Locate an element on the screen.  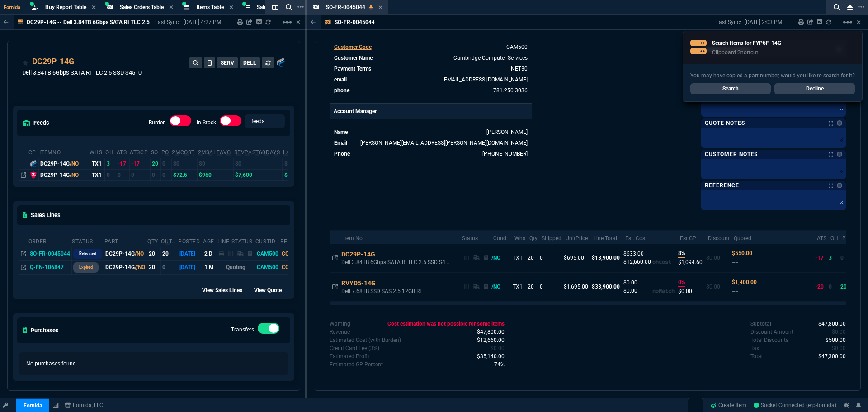
abbr: Total revenue past 60 days is located at coordinates (257, 152).